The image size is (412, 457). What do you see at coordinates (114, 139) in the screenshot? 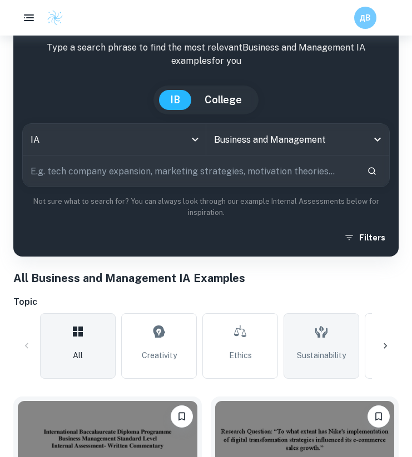
I see `div: IA` at bounding box center [114, 139].